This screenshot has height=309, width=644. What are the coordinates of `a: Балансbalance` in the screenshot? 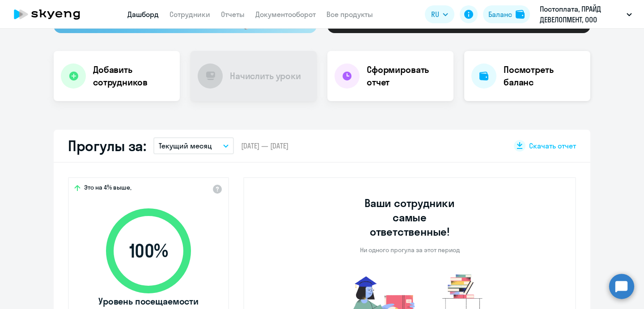 It's located at (507, 14).